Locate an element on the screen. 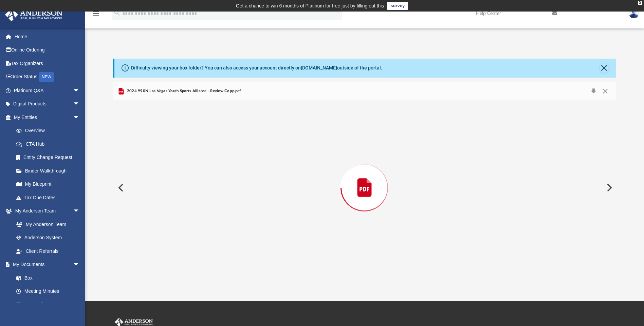  a: Home is located at coordinates (47, 37).